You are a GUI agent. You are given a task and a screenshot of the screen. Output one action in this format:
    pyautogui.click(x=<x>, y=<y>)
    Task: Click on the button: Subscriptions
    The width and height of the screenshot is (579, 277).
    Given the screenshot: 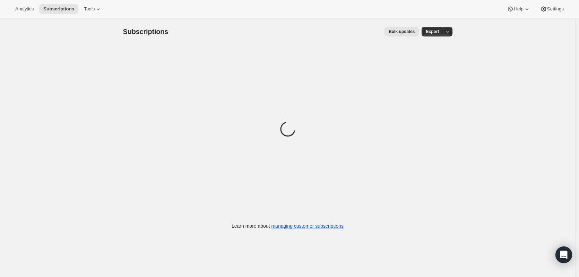 What is the action you would take?
    pyautogui.click(x=59, y=9)
    